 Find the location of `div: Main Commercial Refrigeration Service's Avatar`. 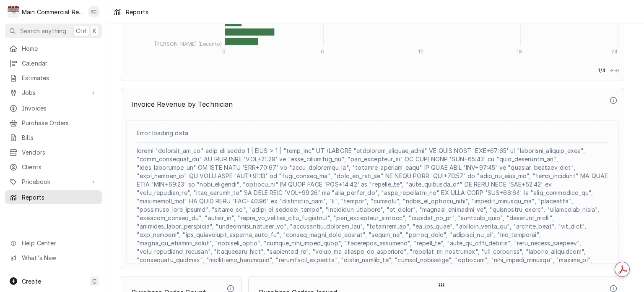

div: Main Commercial Refrigeration Service's Avatar is located at coordinates (14, 12).